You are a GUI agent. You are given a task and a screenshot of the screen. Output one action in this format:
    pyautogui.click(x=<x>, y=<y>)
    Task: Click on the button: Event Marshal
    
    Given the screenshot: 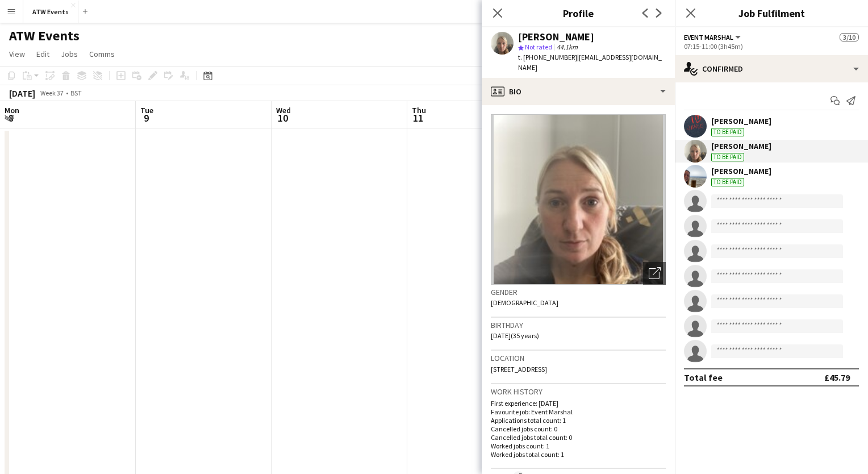 What is the action you would take?
    pyautogui.click(x=713, y=37)
    